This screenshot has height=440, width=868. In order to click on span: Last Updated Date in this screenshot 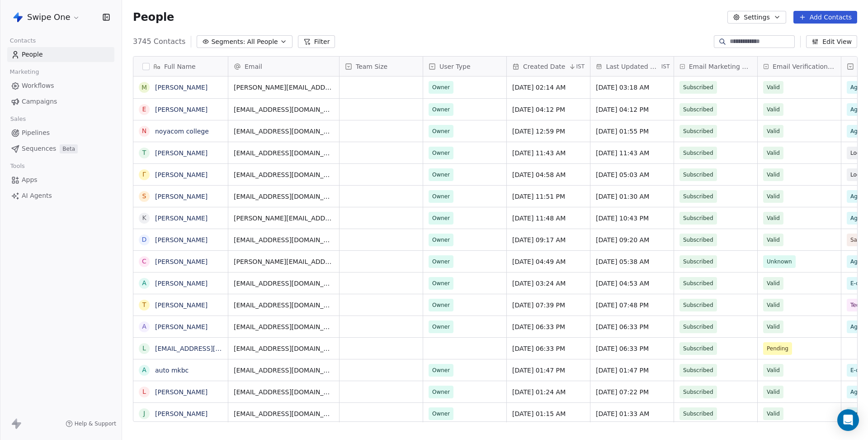, I will do `click(633, 67)`.